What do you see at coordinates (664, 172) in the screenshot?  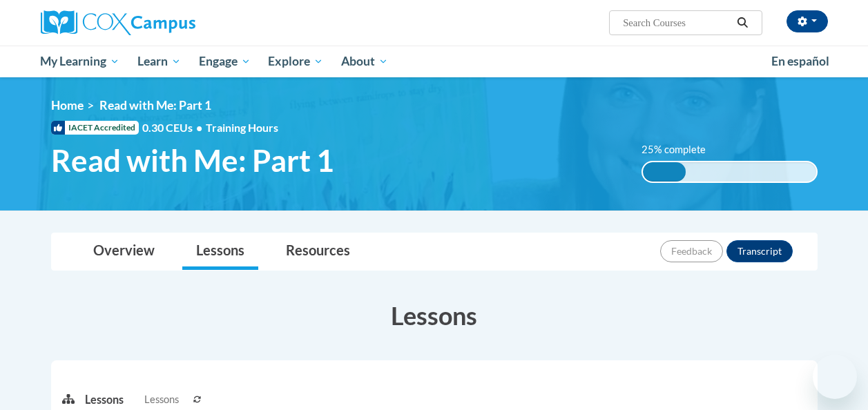 I see `div: 25% complete` at bounding box center [664, 172].